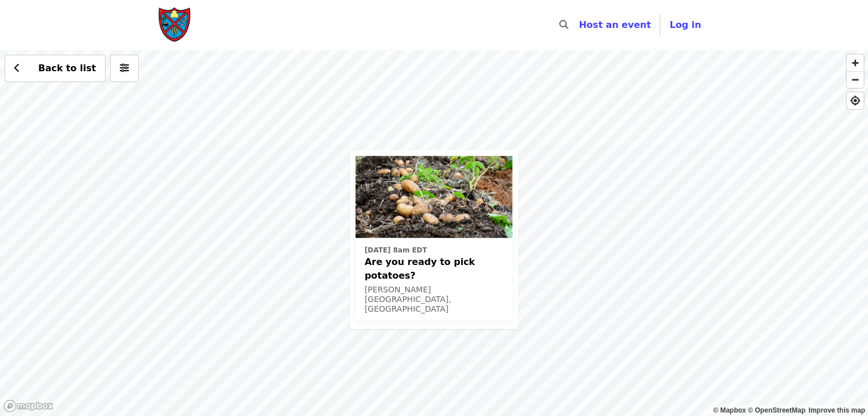 The image size is (868, 416). Describe the element at coordinates (124, 69) in the screenshot. I see `button: More filters (0 selected)` at that location.